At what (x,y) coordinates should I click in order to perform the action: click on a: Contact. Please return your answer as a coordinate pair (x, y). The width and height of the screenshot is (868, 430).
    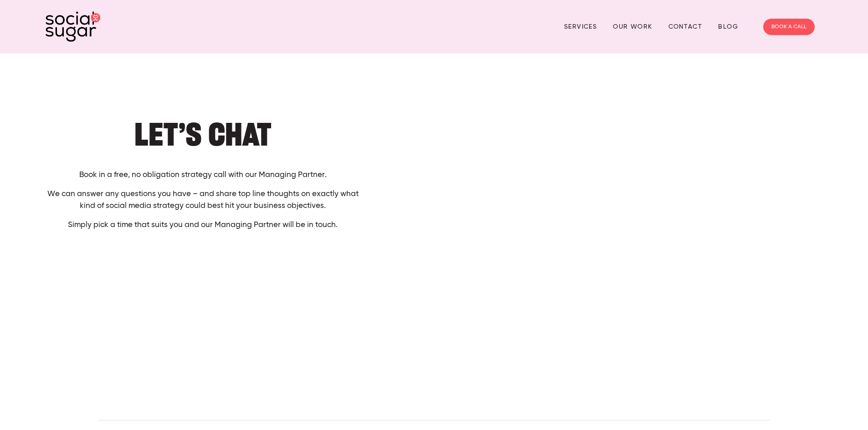
    Looking at the image, I should click on (685, 26).